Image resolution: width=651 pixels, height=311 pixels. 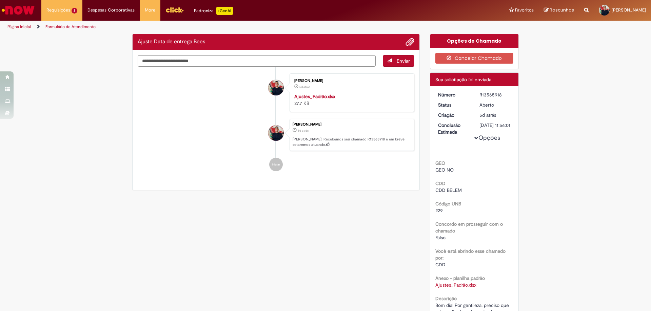 What do you see at coordinates (448, 190) in the screenshot?
I see `span: CDD BELEM` at bounding box center [448, 190].